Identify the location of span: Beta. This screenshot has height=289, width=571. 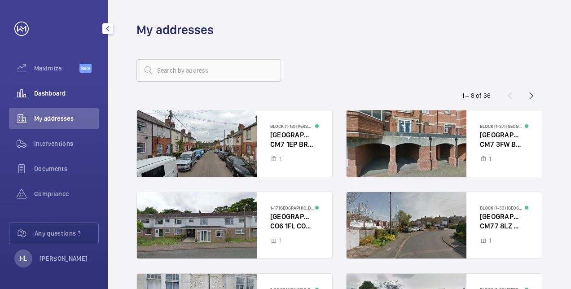
(85, 68).